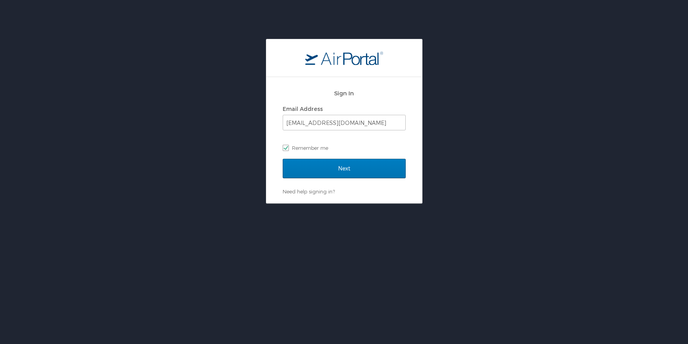 The height and width of the screenshot is (344, 688). I want to click on a: Need help signing in?, so click(309, 192).